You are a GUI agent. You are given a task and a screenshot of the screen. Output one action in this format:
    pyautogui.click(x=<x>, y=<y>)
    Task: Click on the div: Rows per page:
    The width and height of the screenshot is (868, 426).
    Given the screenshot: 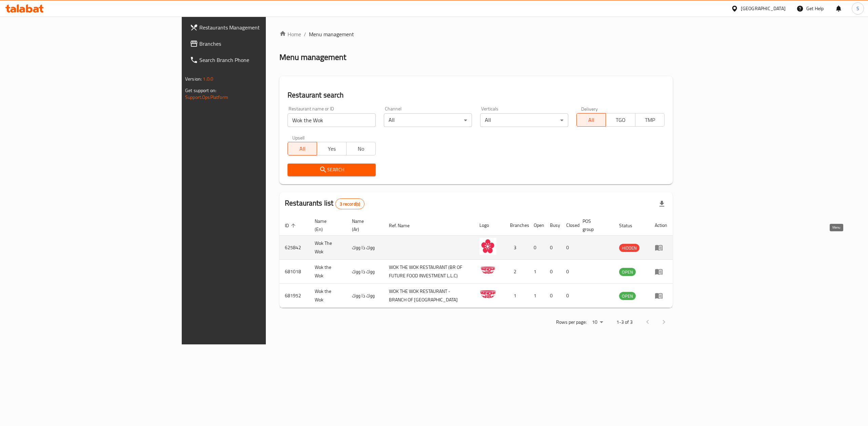 What is the action you would take?
    pyautogui.click(x=597, y=322)
    